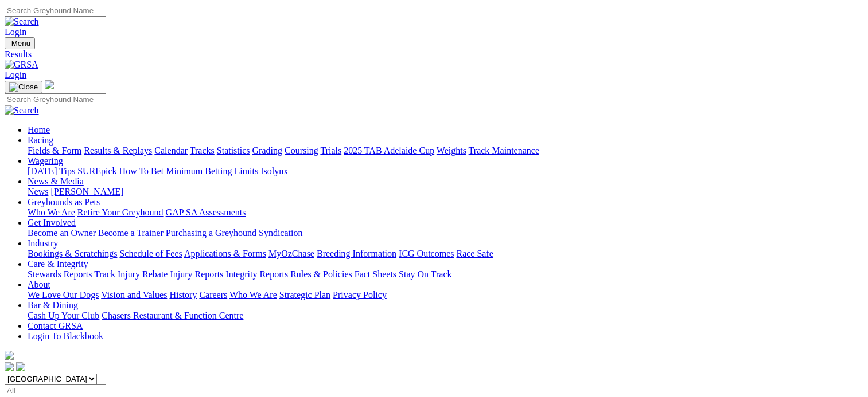  Describe the element at coordinates (60, 274) in the screenshot. I see `a: Stewards Reports` at that location.